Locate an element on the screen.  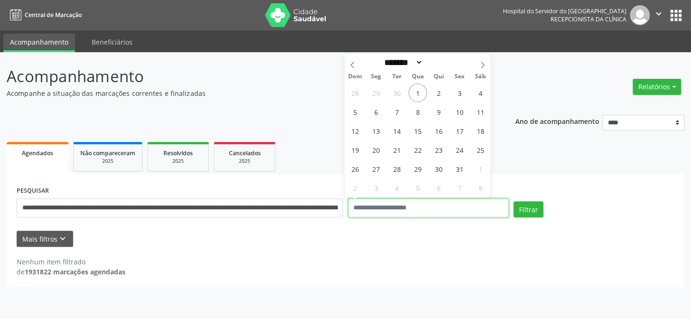
p: Ano de acompanhamento is located at coordinates (556, 121).